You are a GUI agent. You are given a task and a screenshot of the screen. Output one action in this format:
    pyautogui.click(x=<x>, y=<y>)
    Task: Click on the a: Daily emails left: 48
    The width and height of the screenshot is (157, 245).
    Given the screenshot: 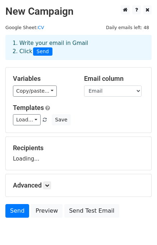 What is the action you would take?
    pyautogui.click(x=128, y=27)
    